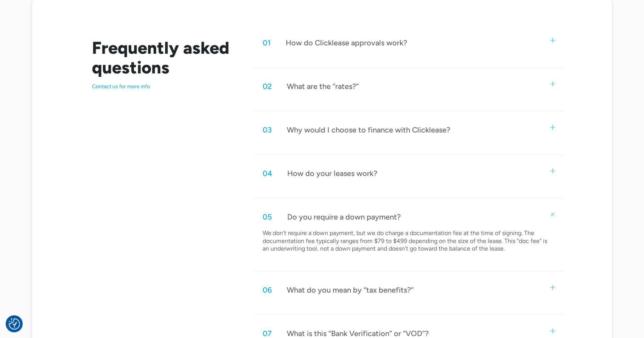 This screenshot has width=644, height=338. Describe the element at coordinates (267, 173) in the screenshot. I see `div: 04` at that location.